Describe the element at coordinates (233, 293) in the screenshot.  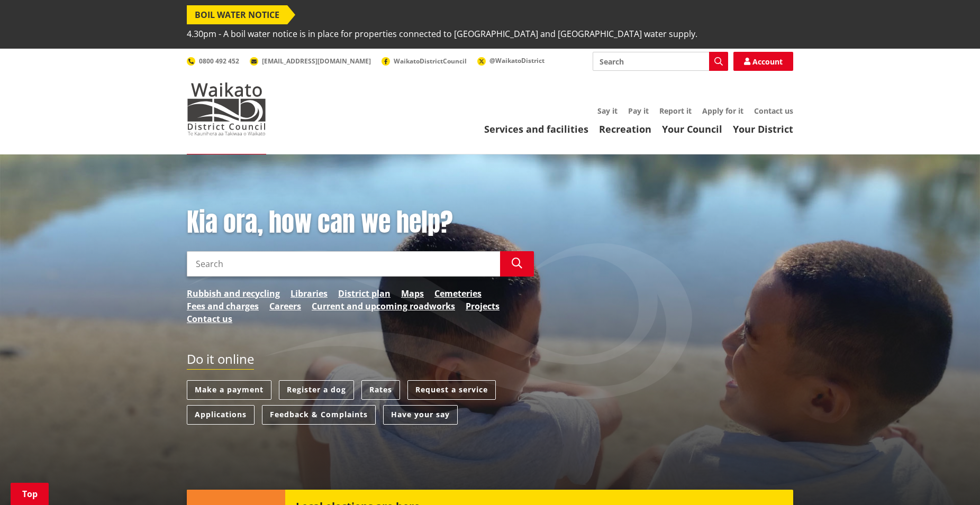
I see `a: Rubbish and recycling` at that location.